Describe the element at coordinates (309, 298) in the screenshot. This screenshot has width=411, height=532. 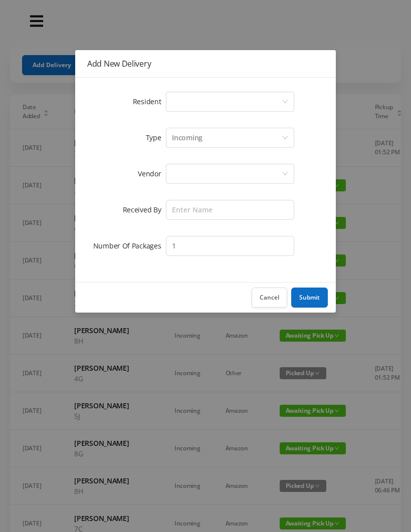
I see `button: Submit` at that location.